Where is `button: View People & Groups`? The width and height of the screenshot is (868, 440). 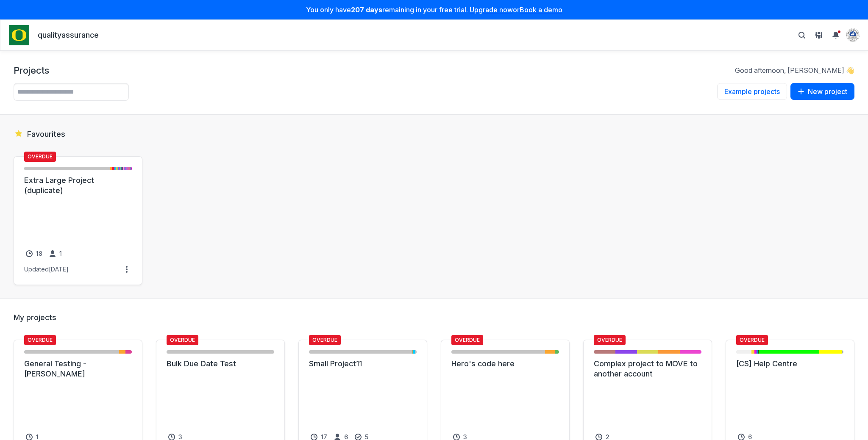
button: View People & Groups is located at coordinates (819, 35).